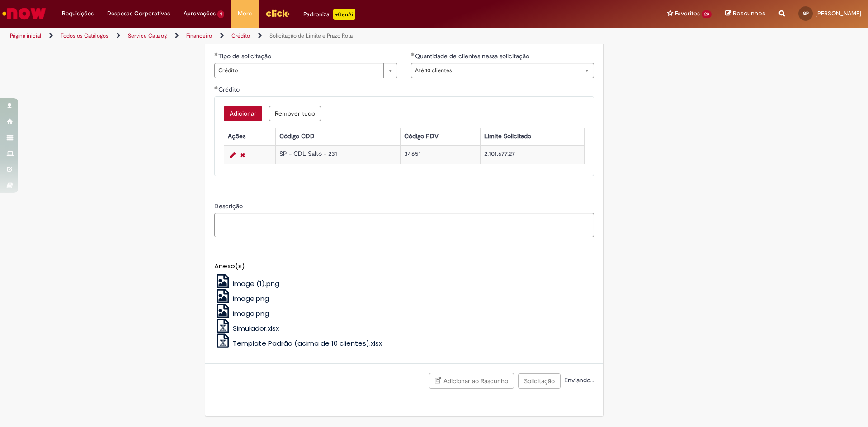  Describe the element at coordinates (247, 283) in the screenshot. I see `a: image (1).png` at that location.